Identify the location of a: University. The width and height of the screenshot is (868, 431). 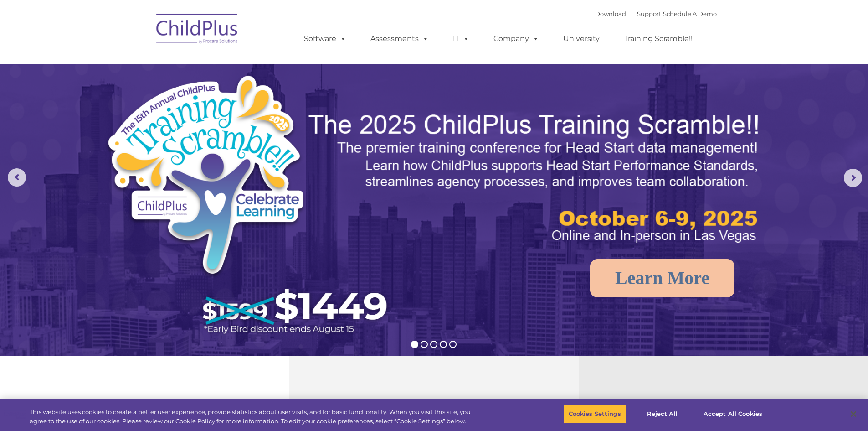
(582, 39).